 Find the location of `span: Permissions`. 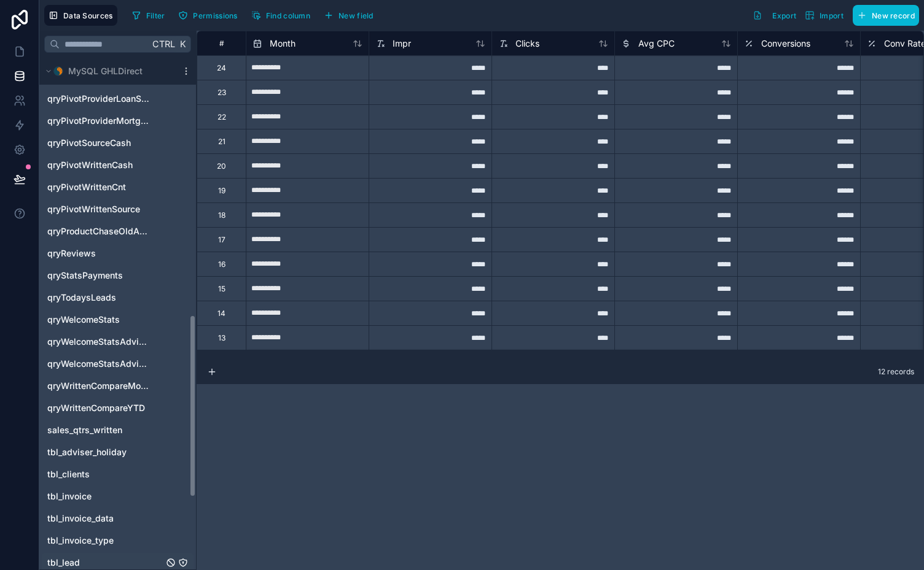

span: Permissions is located at coordinates (215, 16).